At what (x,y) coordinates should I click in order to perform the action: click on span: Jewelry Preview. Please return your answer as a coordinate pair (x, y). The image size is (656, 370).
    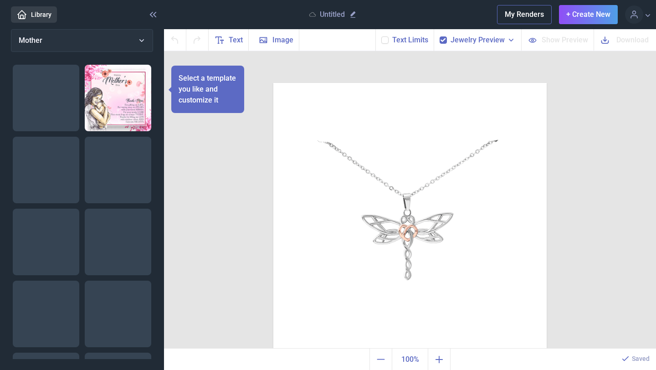
    Looking at the image, I should click on (477, 40).